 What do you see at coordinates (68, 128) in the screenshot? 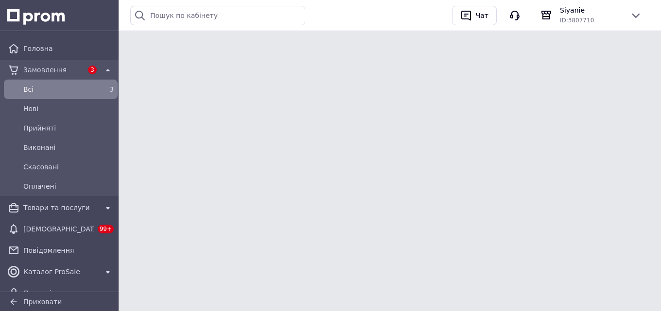
I see `span: Прийняті` at bounding box center [68, 128].